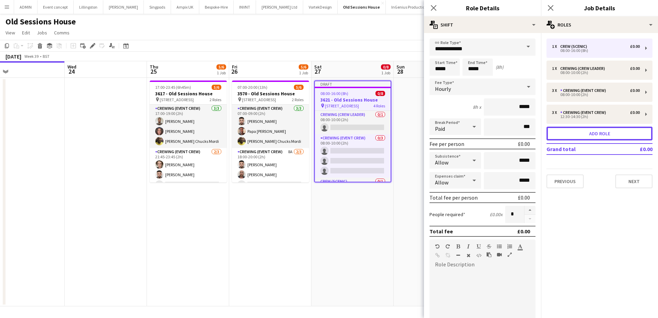  Describe the element at coordinates (458, 255) in the screenshot. I see `button: Horizontal Line` at that location.